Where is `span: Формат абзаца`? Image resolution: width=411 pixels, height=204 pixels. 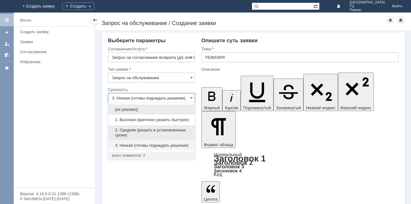 span: Формат абзаца is located at coordinates (219, 144).